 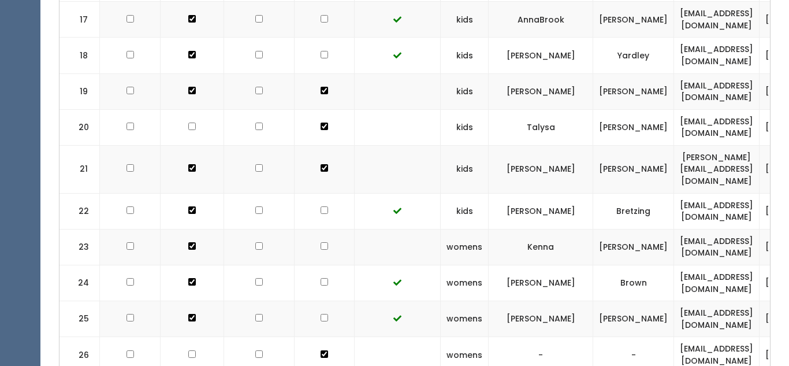 What do you see at coordinates (634, 282) in the screenshot?
I see `td: Brown` at bounding box center [634, 282].